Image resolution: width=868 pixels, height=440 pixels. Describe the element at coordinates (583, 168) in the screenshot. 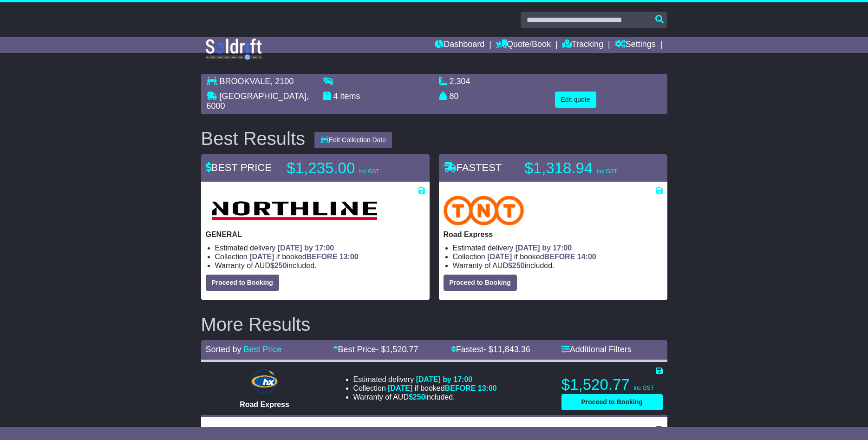

I see `p: $1,318.94` at that location.